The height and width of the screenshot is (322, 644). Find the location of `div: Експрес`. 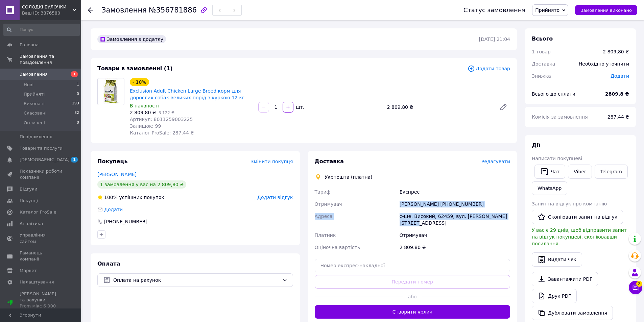

div: Експрес is located at coordinates (455, 192).